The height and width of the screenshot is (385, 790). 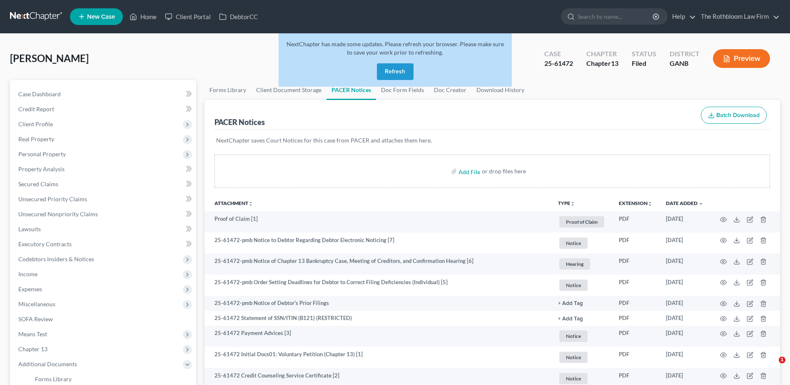 I want to click on div: 25-61472, so click(x=559, y=63).